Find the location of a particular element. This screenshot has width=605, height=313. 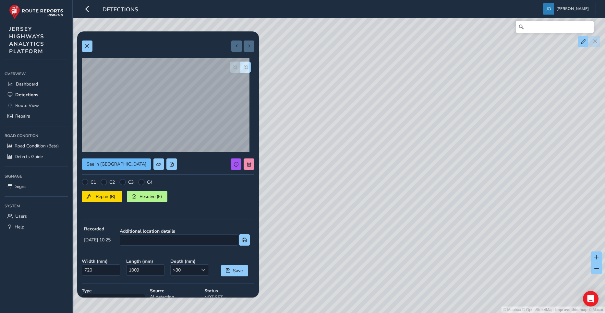

div: Road Condition is located at coordinates (36, 136).